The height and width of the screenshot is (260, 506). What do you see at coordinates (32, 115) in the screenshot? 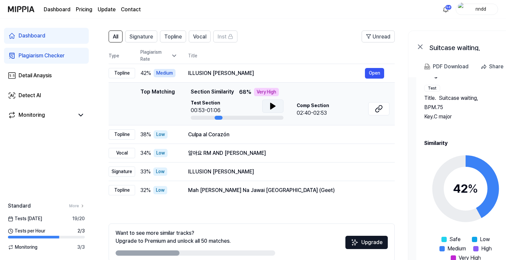
I see `div: Monitoring` at bounding box center [32, 115].